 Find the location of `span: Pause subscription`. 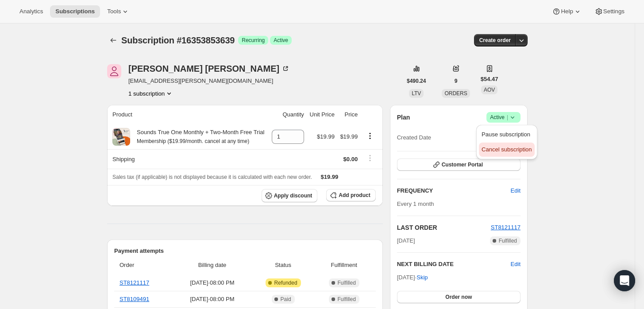

span: Pause subscription is located at coordinates (506, 134).